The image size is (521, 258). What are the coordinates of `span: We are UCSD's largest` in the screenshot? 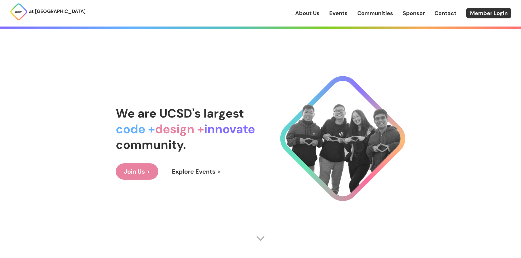 It's located at (180, 113).